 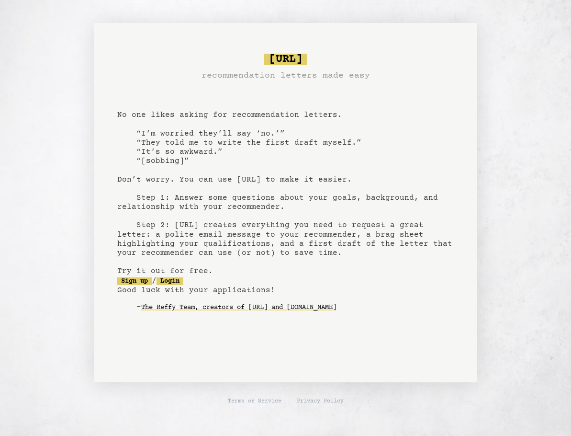 I want to click on h3: recommendation letters made easy, so click(x=286, y=76).